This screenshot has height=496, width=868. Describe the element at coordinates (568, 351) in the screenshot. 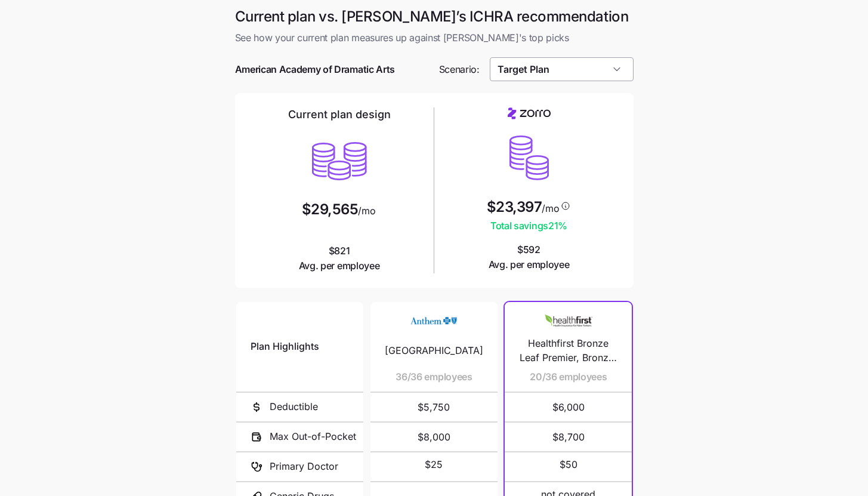

I see `span: Healthfirst Bronze Leaf Premier, Bronze, NS, INN, Family Dental, Family Vision, Free Telemedicine...` at that location.